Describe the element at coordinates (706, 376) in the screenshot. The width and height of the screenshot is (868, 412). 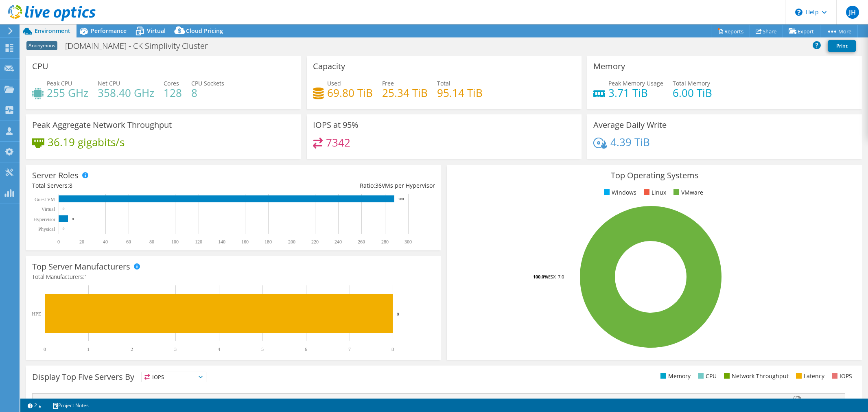
I see `li: CPU` at that location.